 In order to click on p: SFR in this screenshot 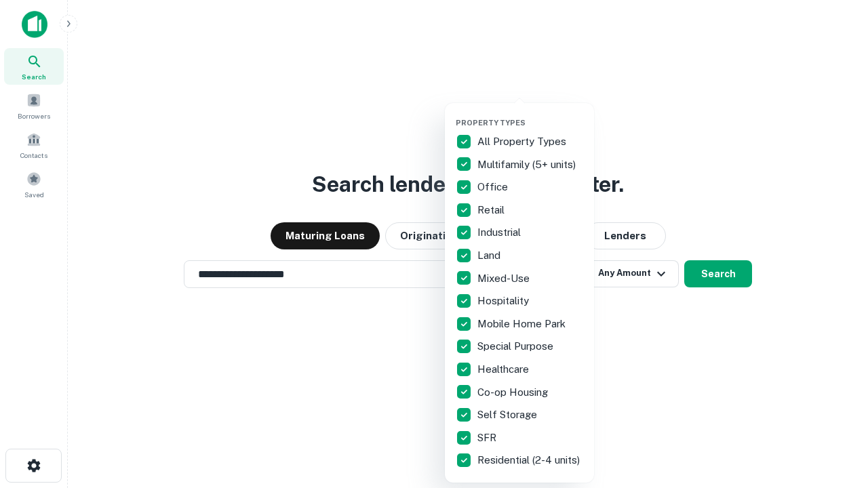, I will do `click(488, 438)`.